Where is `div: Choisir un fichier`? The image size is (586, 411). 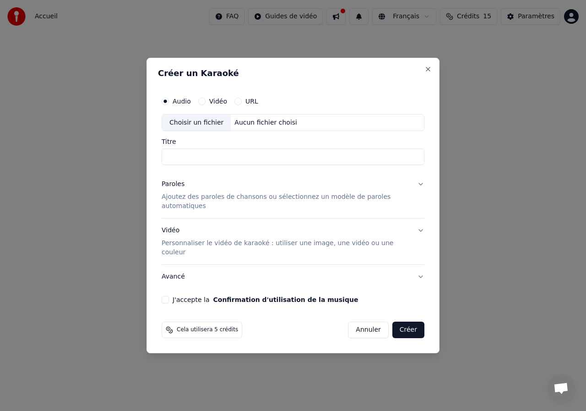
div: Choisir un fichier is located at coordinates (196, 123).